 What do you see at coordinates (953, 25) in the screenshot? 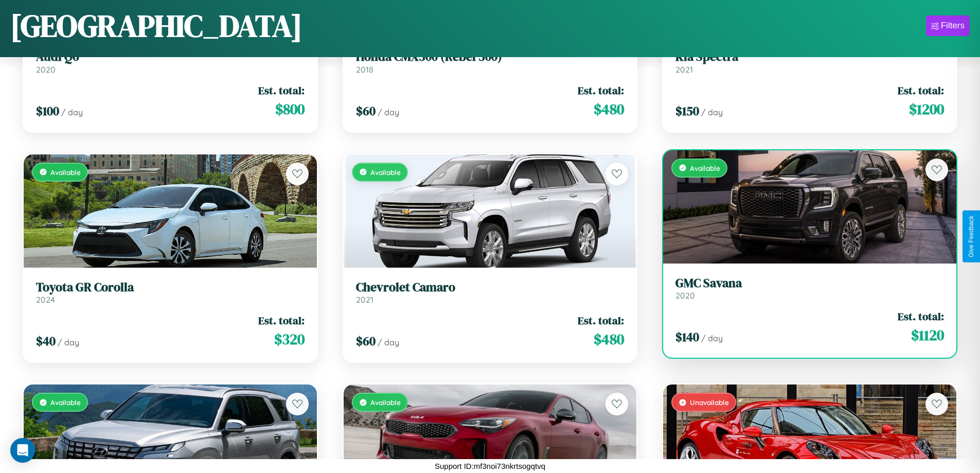
I see `div: Filters` at bounding box center [953, 25].